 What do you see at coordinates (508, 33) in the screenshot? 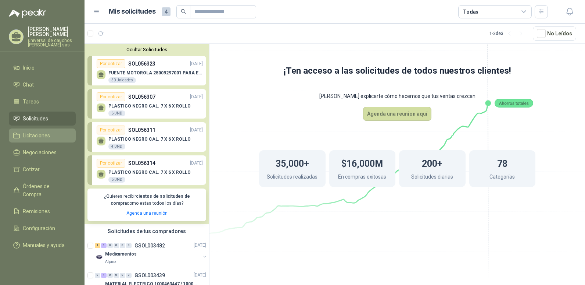
I see `div: 1 - 3 de 3` at bounding box center [508, 33].